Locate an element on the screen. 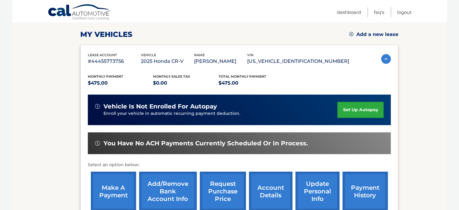 The height and width of the screenshot is (210, 459). p: #44455773756 is located at coordinates (114, 61).